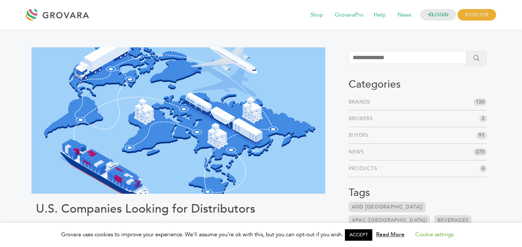  Describe the element at coordinates (418, 85) in the screenshot. I see `h3: Categories` at that location.